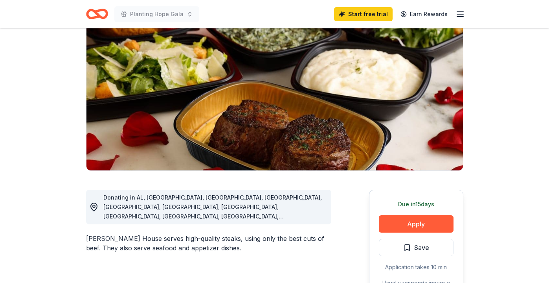 The image size is (549, 283). Describe the element at coordinates (157, 14) in the screenshot. I see `span: Planting Hope Gala` at that location.